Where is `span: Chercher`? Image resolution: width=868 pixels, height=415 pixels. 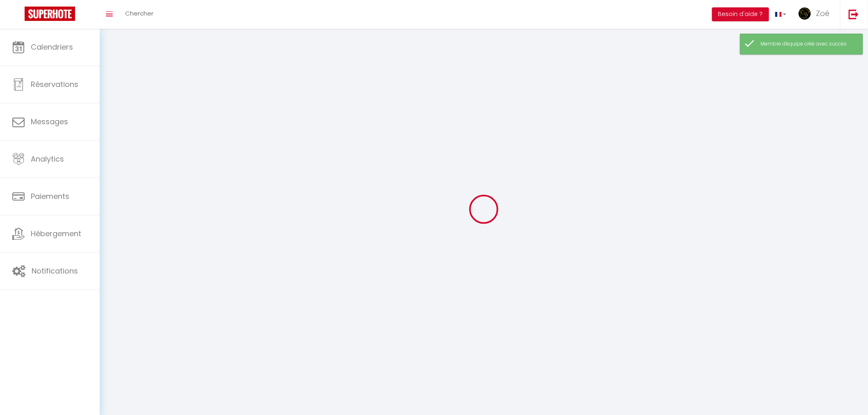 span: Chercher is located at coordinates (139, 13).